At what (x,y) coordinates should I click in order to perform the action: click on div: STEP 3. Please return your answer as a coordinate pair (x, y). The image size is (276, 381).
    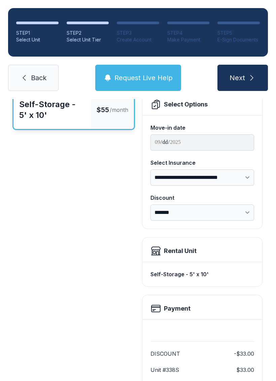
    Looking at the image, I should click on (138, 33).